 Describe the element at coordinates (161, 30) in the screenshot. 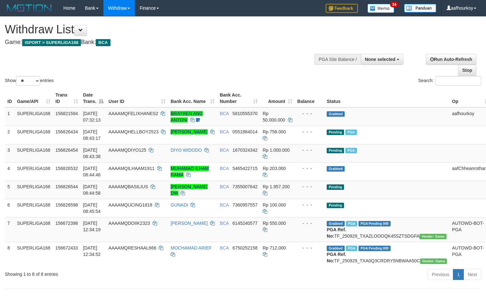

I see `h1: Withdraw List` at that location.